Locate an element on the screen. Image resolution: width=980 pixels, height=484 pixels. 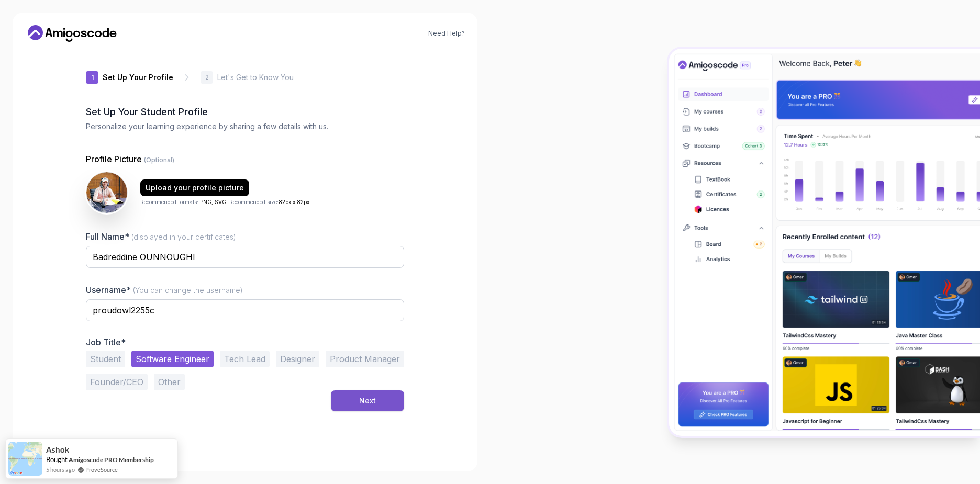
p: 2 is located at coordinates (207, 77).